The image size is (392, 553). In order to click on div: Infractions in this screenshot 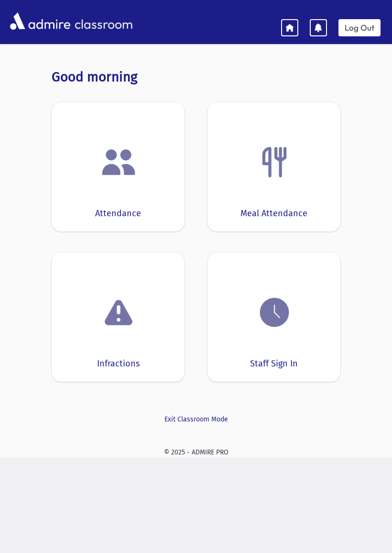, I will do `click(118, 364)`.